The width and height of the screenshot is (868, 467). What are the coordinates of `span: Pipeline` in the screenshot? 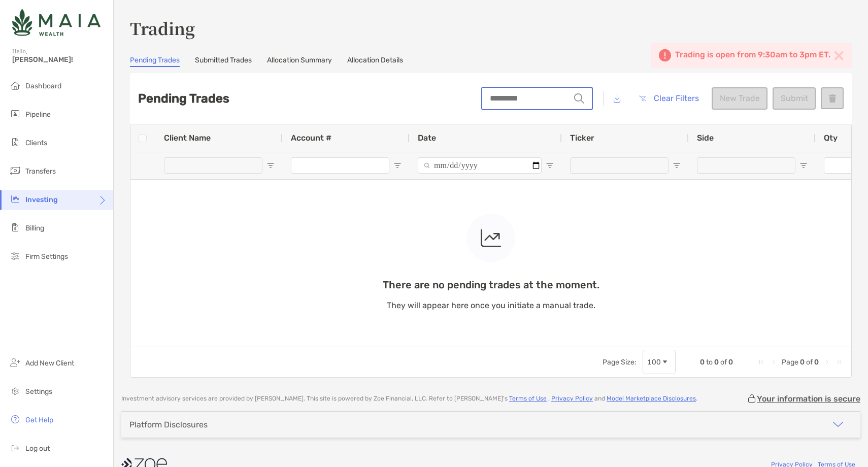 It's located at (38, 114).